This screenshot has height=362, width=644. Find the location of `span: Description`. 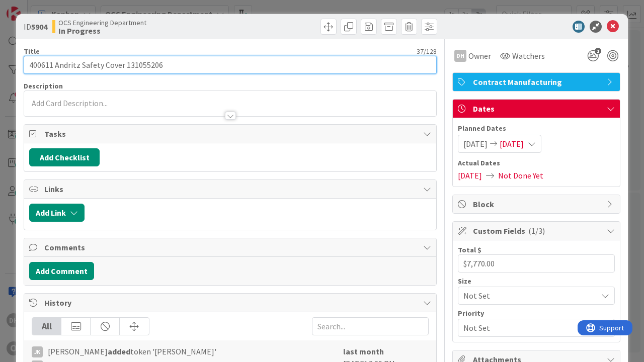

span: Description is located at coordinates (43, 86).